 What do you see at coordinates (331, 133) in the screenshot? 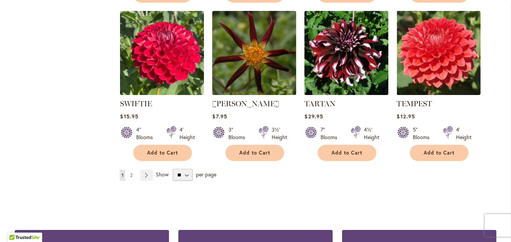
I see `div: 7" Blooms` at bounding box center [331, 133].